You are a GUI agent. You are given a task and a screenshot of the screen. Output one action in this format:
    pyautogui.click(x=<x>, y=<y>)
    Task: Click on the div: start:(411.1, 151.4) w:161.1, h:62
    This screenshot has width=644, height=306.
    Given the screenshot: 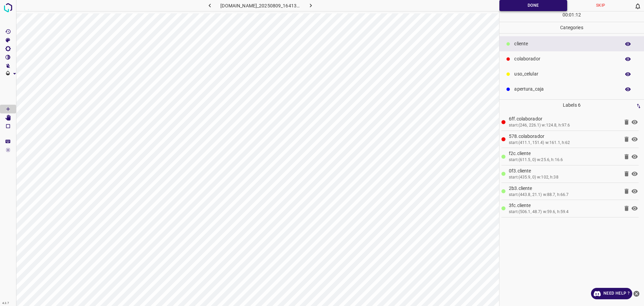 What is the action you would take?
    pyautogui.click(x=564, y=143)
    